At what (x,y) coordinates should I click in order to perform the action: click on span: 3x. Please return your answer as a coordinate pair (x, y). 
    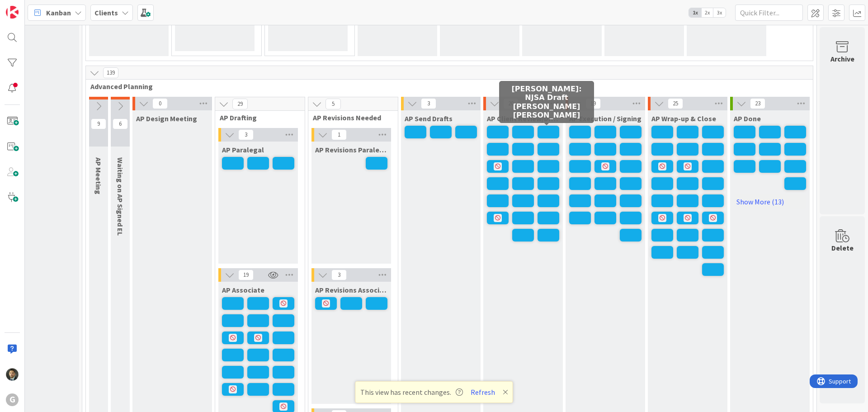
    Looking at the image, I should click on (719, 13).